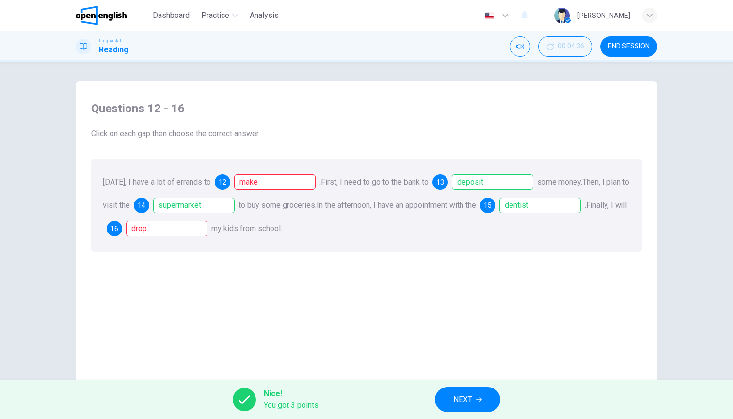 This screenshot has height=419, width=733. I want to click on span: some money., so click(559, 182).